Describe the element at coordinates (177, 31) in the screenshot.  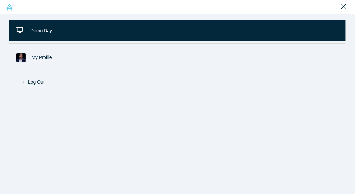
I see `a: Demo Day` at that location.